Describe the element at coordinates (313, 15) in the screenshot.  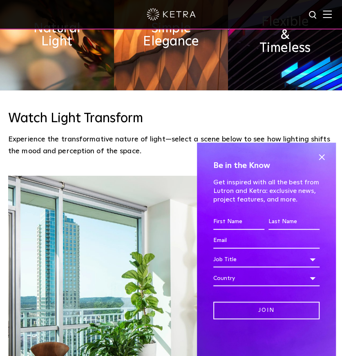
I see `img: search icon` at that location.